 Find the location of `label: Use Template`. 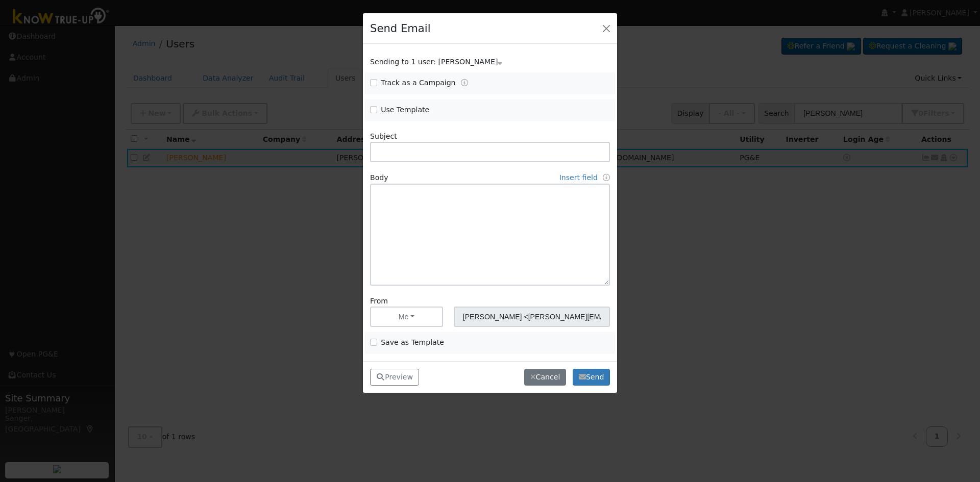

label: Use Template is located at coordinates (405, 110).